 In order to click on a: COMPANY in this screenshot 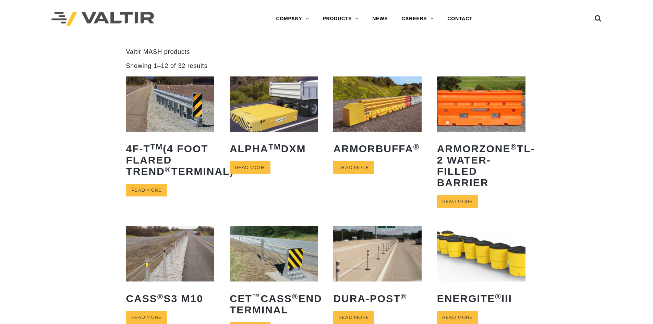, I will do `click(292, 19)`.